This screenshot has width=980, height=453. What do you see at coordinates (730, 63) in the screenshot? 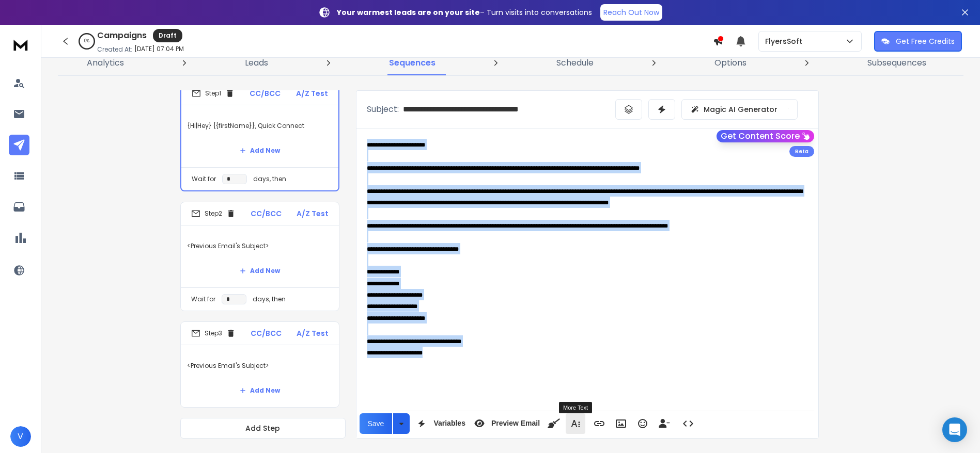
I see `a: Options` at bounding box center [730, 63].